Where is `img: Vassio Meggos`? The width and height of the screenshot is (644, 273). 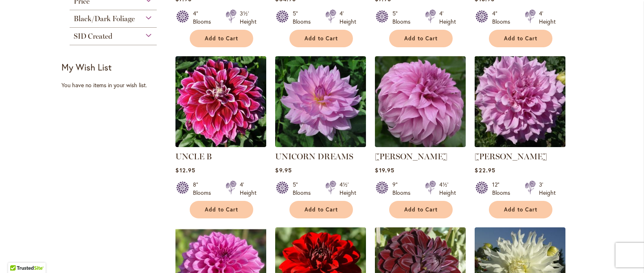 img: Vassio Meggos is located at coordinates (420, 102).